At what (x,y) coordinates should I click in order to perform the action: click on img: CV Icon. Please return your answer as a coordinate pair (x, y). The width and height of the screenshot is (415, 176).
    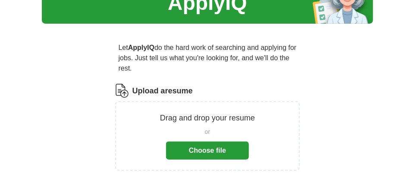
    Looking at the image, I should click on (122, 91).